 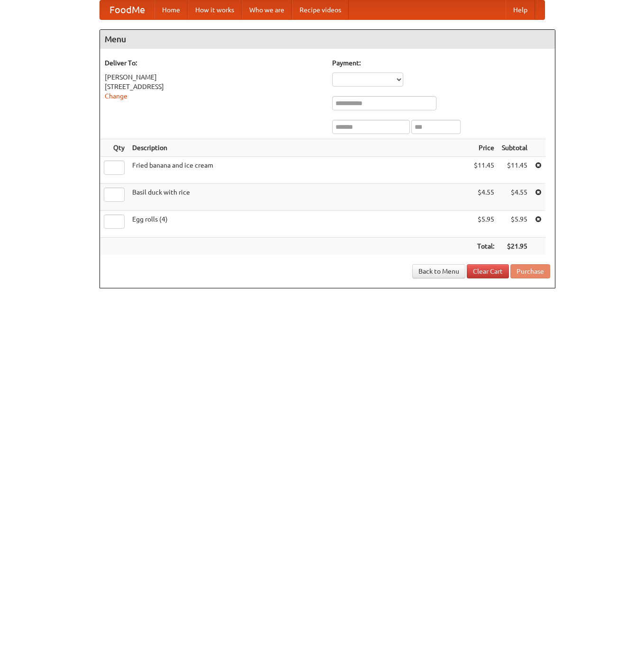 I want to click on a: FoodMe, so click(x=127, y=10).